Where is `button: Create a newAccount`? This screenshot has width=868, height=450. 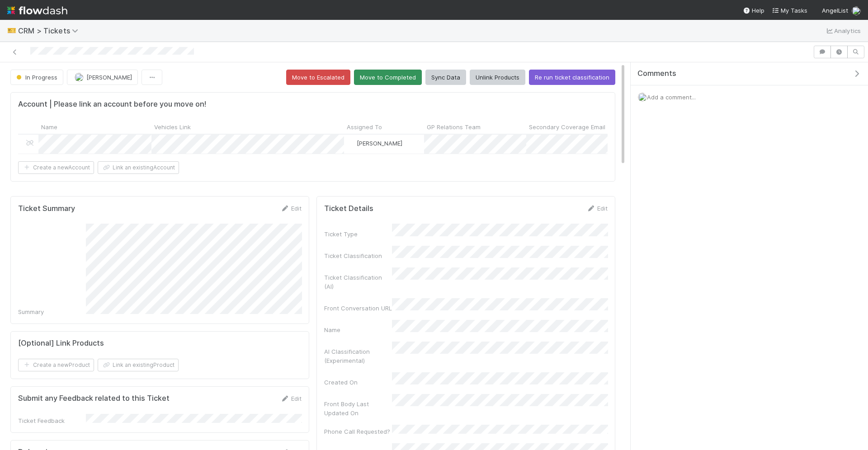
button: Create a newAccount is located at coordinates (56, 168).